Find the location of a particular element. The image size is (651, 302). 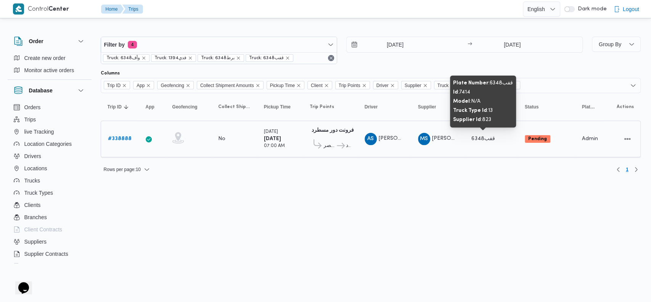

b: فرونت دور مسطرد is located at coordinates (333, 130).